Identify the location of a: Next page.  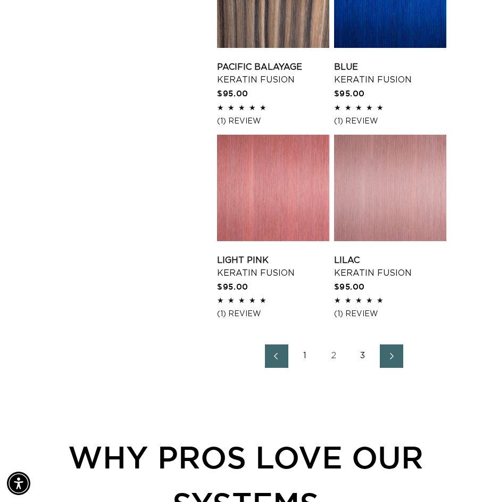
(392, 356).